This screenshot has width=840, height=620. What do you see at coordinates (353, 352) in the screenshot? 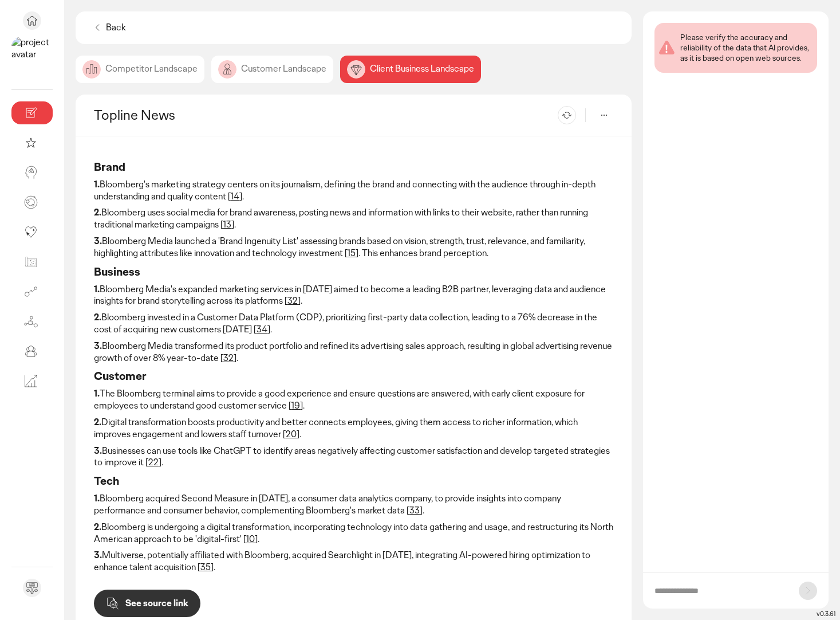
I see `p: Bloomberg Media transformed its product portfolio and refined its advertising sales approach, res...` at bounding box center [353, 352].